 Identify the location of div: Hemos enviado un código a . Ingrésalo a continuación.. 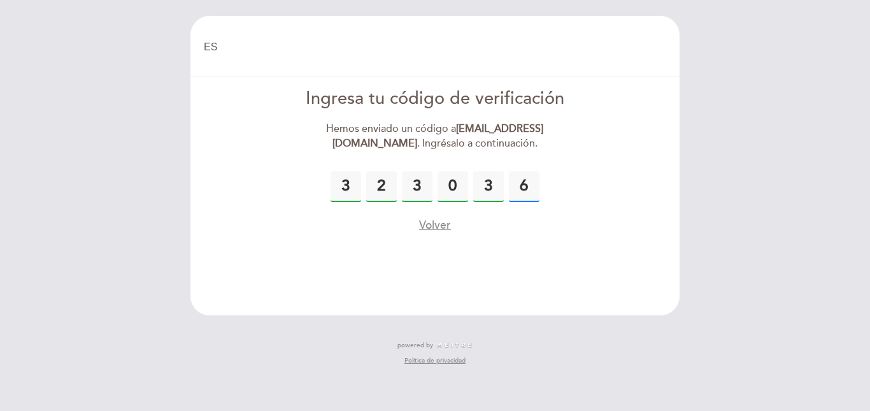
(435, 136).